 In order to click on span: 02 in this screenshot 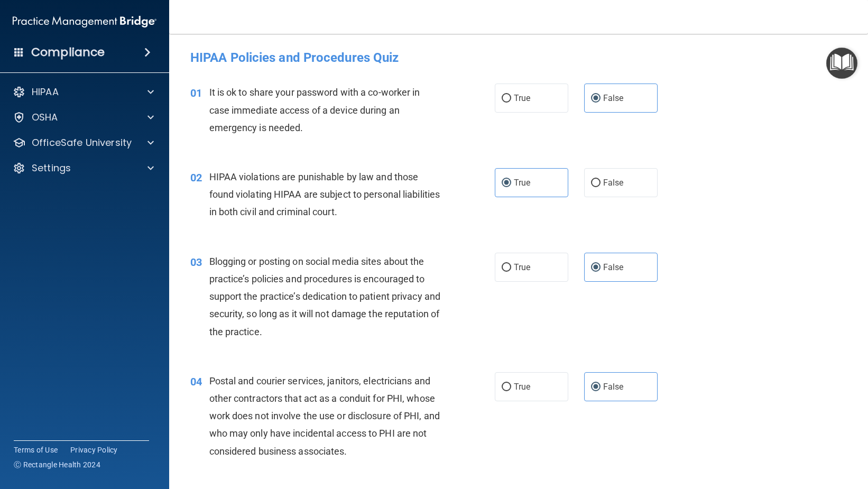, I will do `click(196, 178)`.